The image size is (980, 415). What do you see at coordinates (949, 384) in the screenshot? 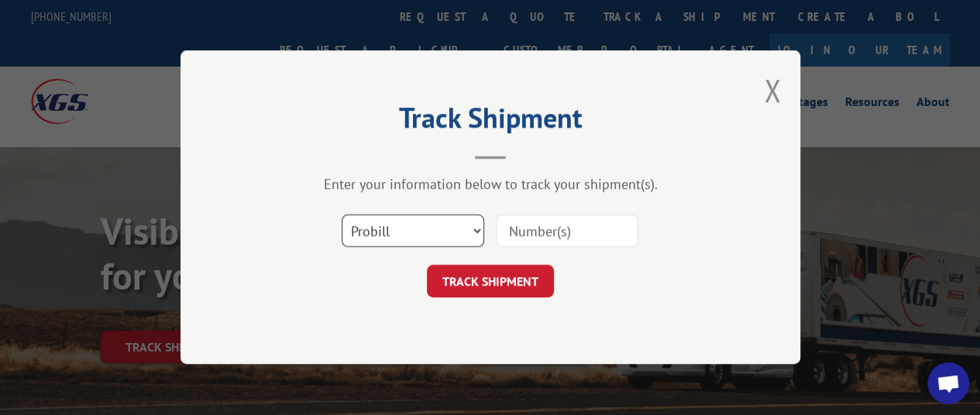
I see `div: Open chat` at bounding box center [949, 384].